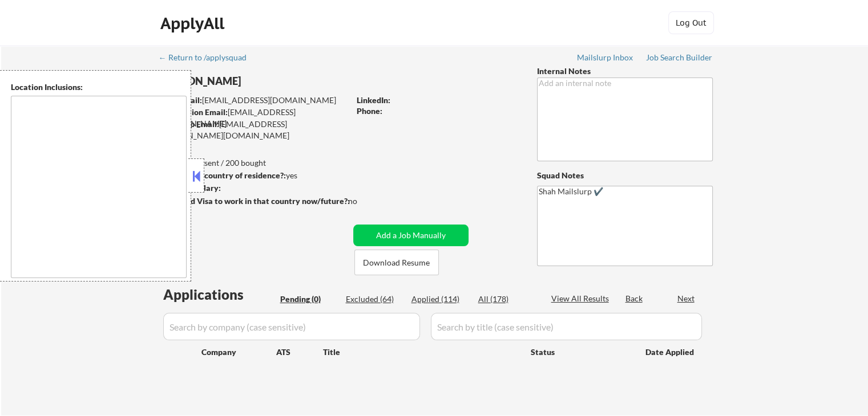 Image resolution: width=868 pixels, height=416 pixels. Describe the element at coordinates (208, 58) in the screenshot. I see `a: ← Return to /applysquad` at that location.